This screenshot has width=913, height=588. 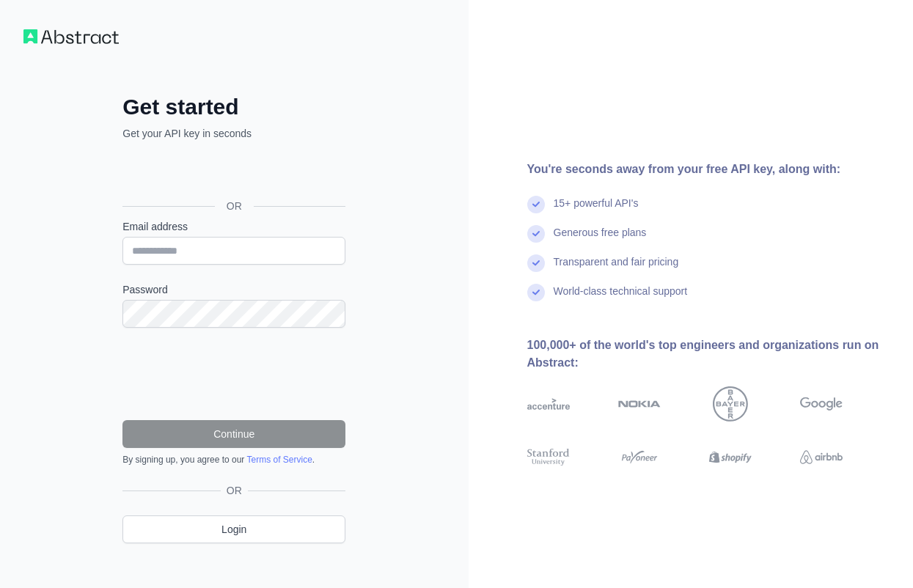 I want to click on div: By signing up, you agree to our ., so click(x=234, y=460).